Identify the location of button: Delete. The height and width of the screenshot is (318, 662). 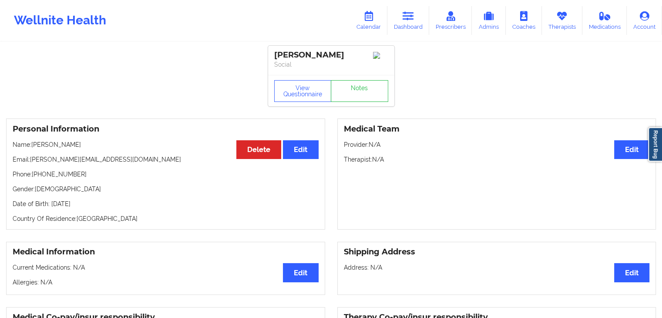
(259, 149).